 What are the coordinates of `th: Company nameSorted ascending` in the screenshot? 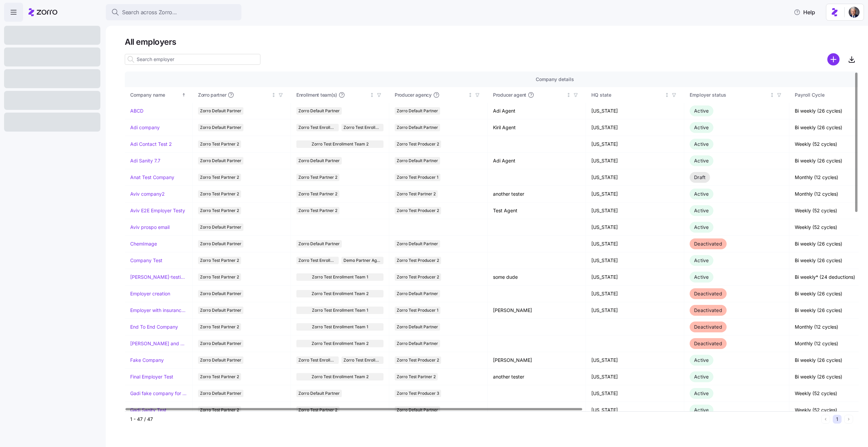 It's located at (159, 95).